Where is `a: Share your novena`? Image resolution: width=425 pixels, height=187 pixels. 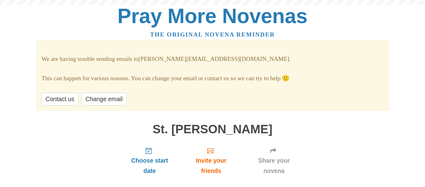
a: Share your novena is located at coordinates (274, 160).